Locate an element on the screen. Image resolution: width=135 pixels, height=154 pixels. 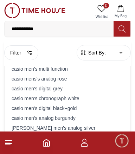
div: casio mens's analog rose is located at coordinates (68, 79).